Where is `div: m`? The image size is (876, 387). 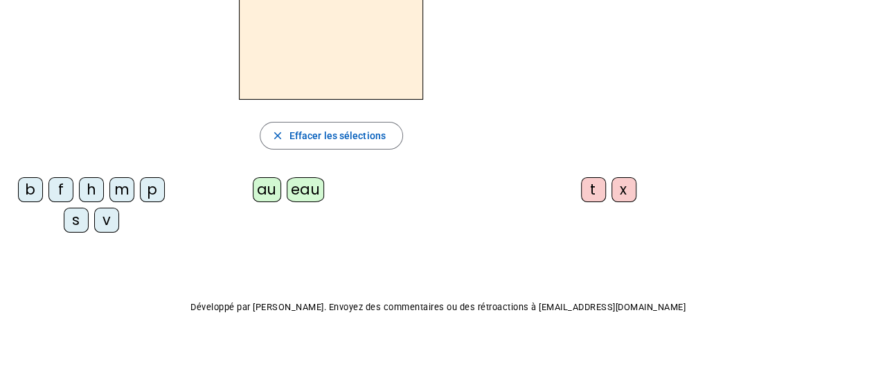
div: m is located at coordinates (122, 190).